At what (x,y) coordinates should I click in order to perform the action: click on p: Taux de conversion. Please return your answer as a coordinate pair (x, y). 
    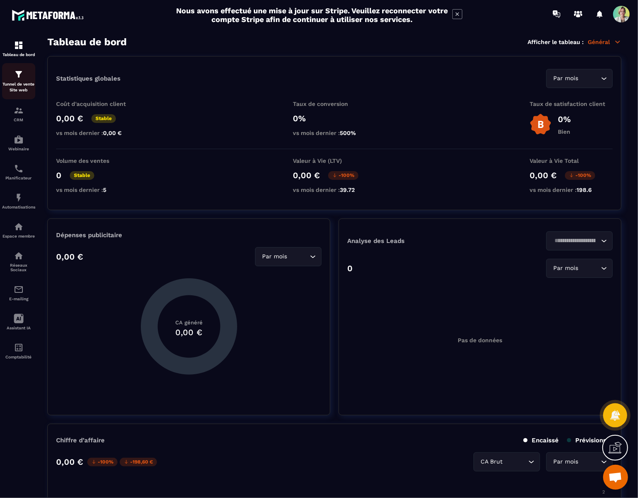
    Looking at the image, I should click on (334, 104).